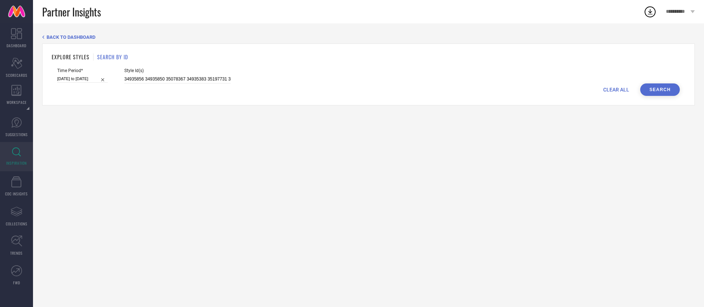  What do you see at coordinates (71, 12) in the screenshot?
I see `span: Partner Insights` at bounding box center [71, 12].